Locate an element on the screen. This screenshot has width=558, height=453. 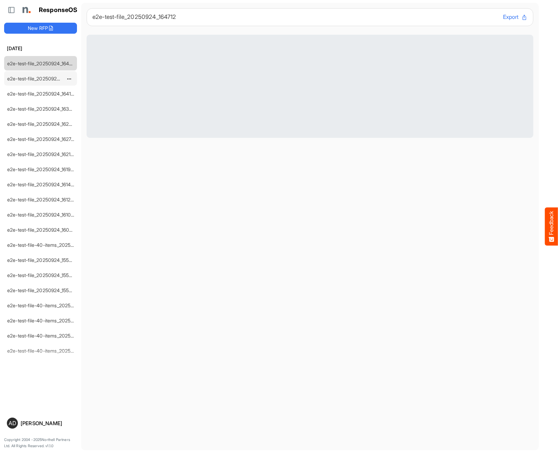
a: e2e-test-file_20250924_155915 is located at coordinates (42, 260).